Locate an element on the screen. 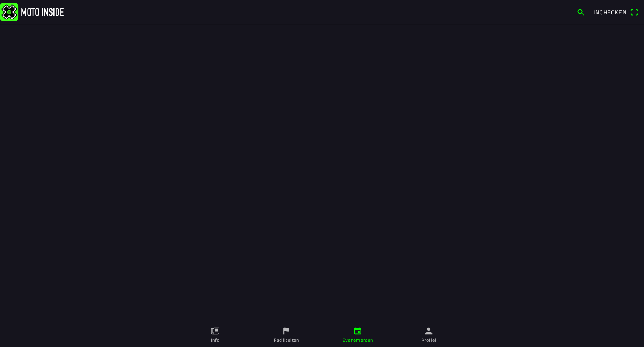  ion-icon: paper is located at coordinates (216, 331).